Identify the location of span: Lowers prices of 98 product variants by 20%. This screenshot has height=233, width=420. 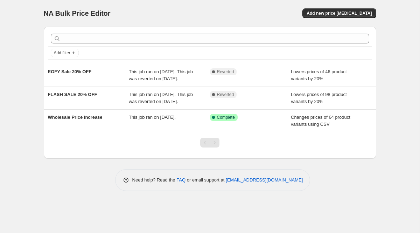
(319, 98).